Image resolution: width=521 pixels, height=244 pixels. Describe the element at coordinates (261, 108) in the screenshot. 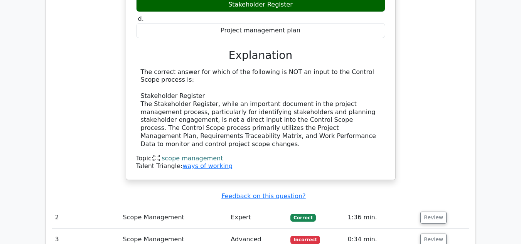

I see `div: The correct answer for which of the following is NOT an input to the Control Scope process is: St...` at that location.